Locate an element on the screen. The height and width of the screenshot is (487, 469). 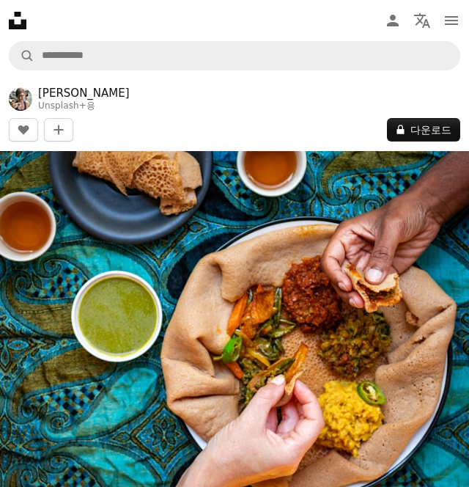
a: Monika Borys의 프로필로 이동 is located at coordinates (21, 99).